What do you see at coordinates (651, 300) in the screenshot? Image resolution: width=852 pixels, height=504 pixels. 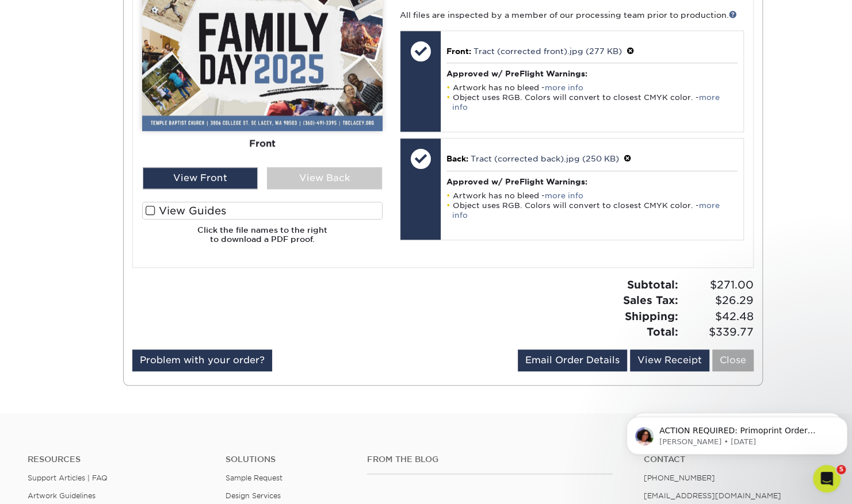 I see `strong: Sales Tax:` at bounding box center [651, 300].